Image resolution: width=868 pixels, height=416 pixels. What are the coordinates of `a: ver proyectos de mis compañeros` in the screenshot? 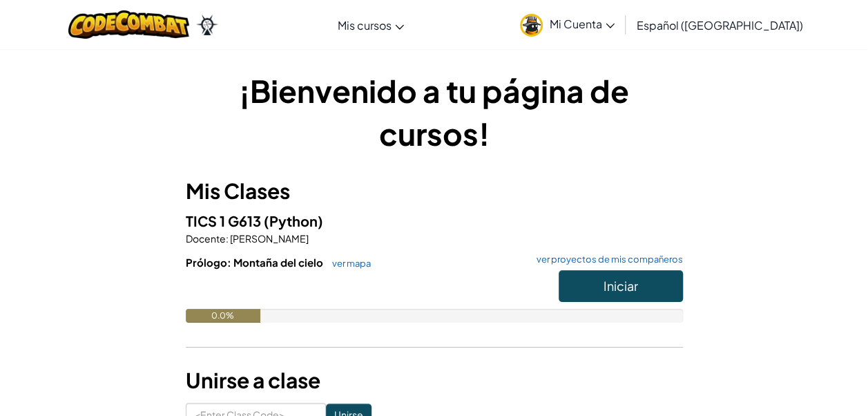 It's located at (607, 259).